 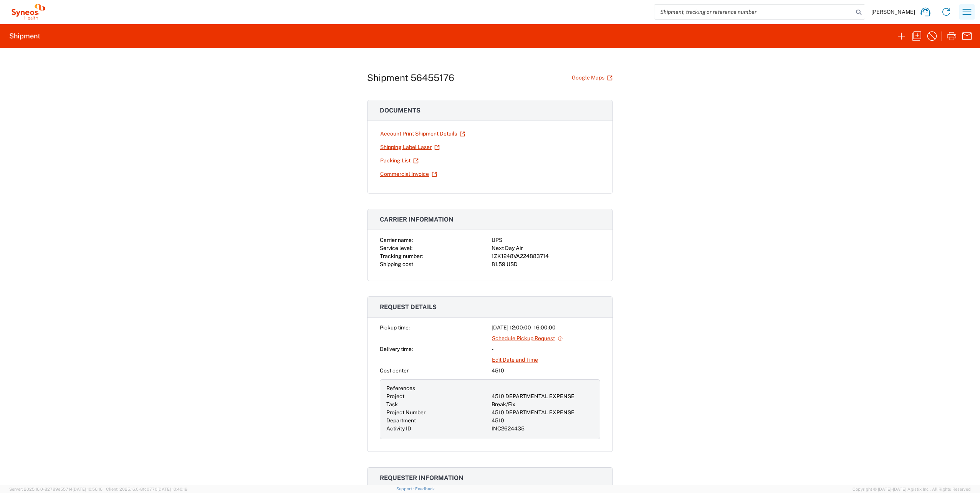 What do you see at coordinates (396, 349) in the screenshot?
I see `span: Delivery time:` at bounding box center [396, 349].